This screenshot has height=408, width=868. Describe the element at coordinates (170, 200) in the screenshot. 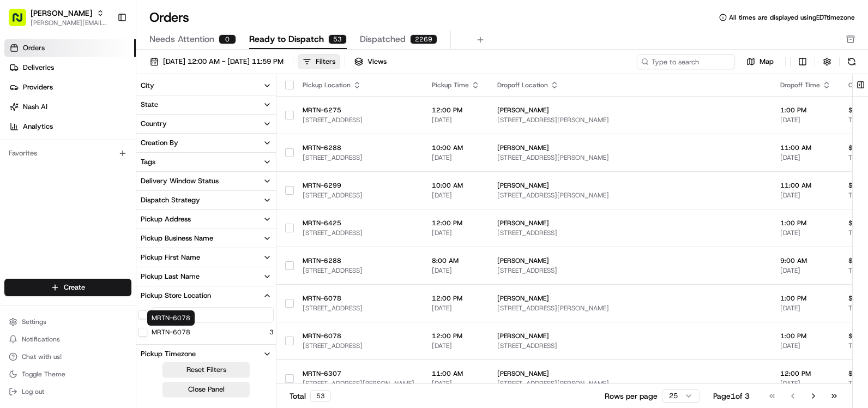

I see `div: Dispatch Strategy` at that location.